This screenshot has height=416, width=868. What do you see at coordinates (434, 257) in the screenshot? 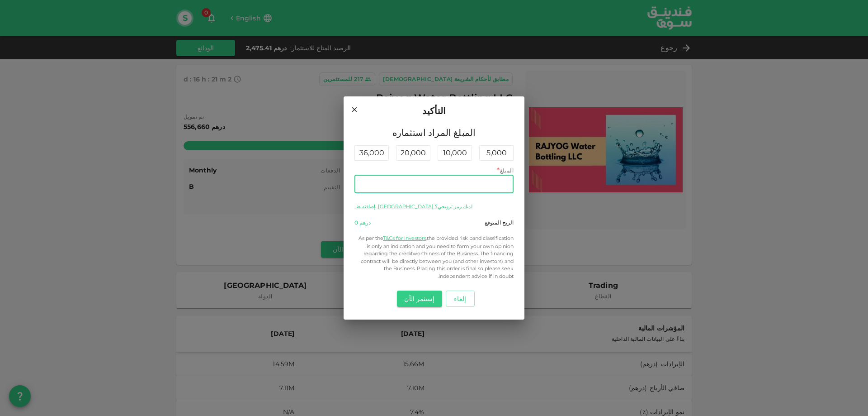
I see `p: the provided risk band classification is only an indication and you need to form your own opinion...` at bounding box center [434, 257].